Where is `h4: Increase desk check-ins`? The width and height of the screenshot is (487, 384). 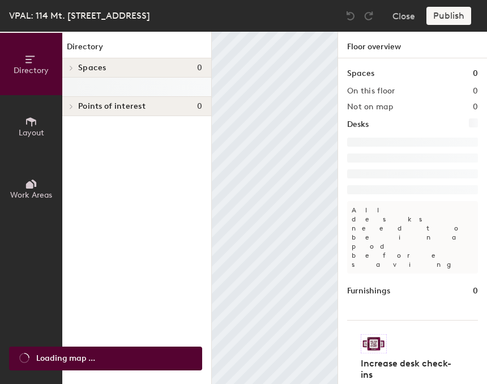
h4: Increase desk check-ins is located at coordinates (409, 369).